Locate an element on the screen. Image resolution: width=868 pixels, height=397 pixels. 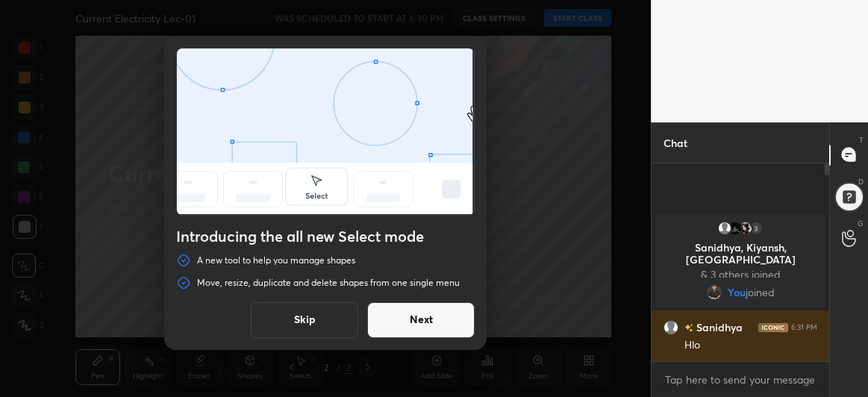
div: 6:31 PM is located at coordinates (804, 327).